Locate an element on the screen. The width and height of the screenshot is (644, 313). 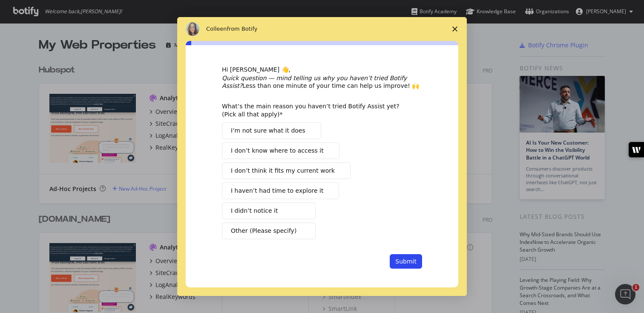
span: from Botify is located at coordinates (243, 29).